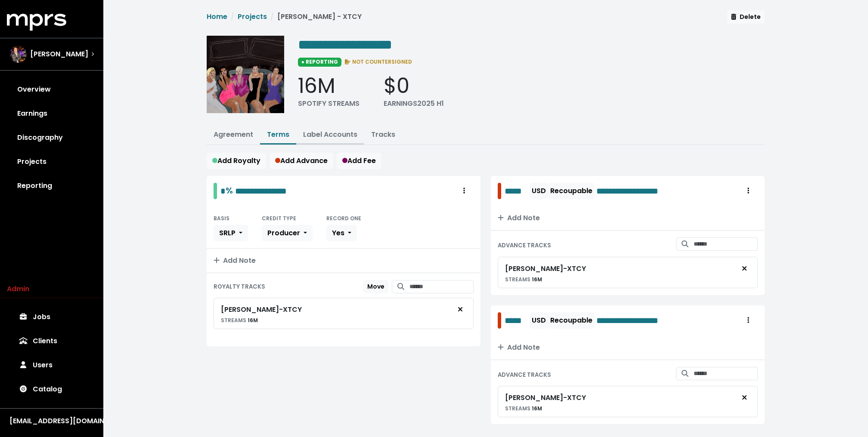  I want to click on a: Clients, so click(52, 341).